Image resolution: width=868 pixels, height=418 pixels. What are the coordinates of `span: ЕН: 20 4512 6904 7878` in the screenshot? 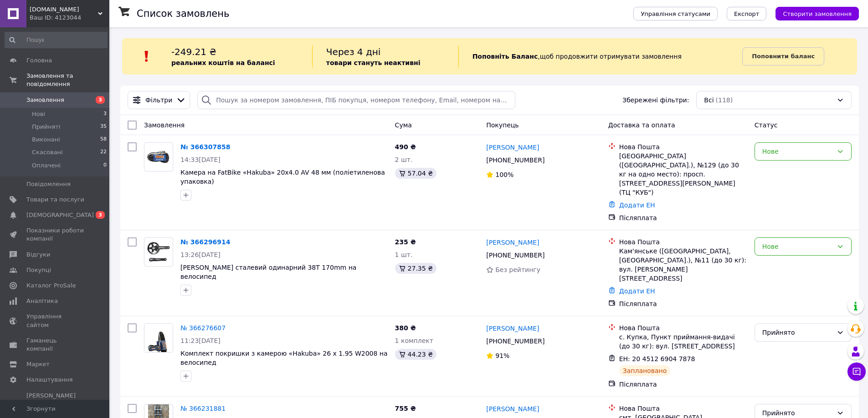 It's located at (657, 359).